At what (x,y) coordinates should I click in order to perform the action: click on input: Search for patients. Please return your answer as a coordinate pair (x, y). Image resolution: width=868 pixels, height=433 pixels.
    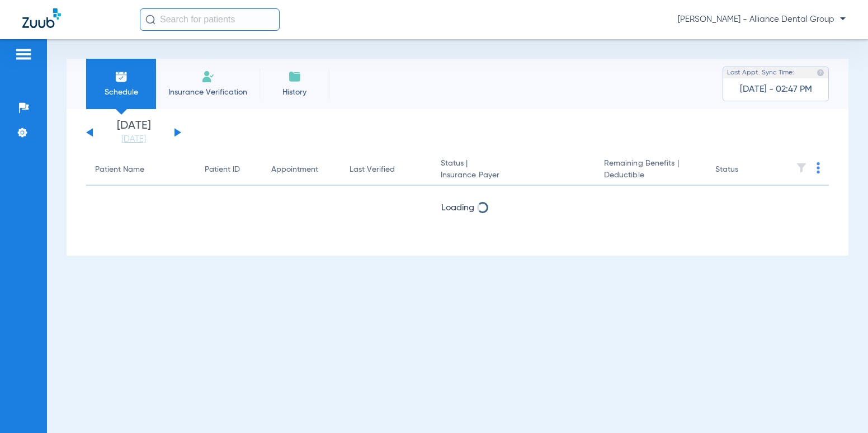
    Looking at the image, I should click on (209, 20).